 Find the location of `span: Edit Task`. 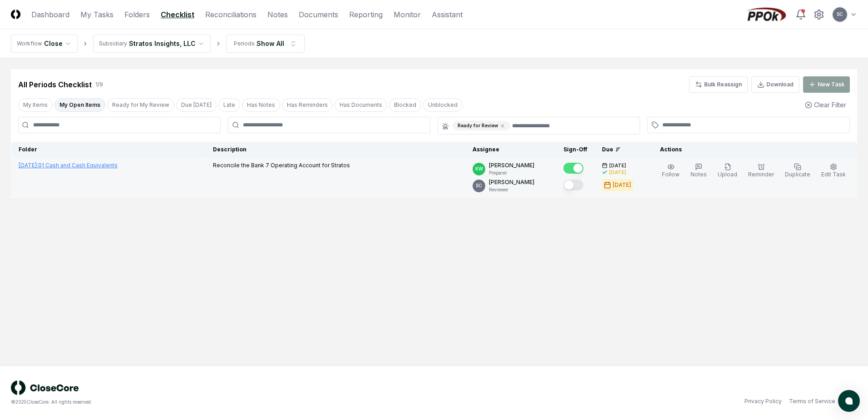

span: Edit Task is located at coordinates (833, 174).